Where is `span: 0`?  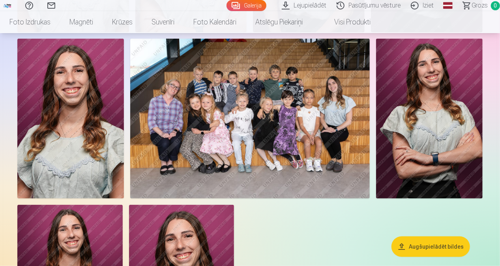
span: 0 is located at coordinates (496, 6).